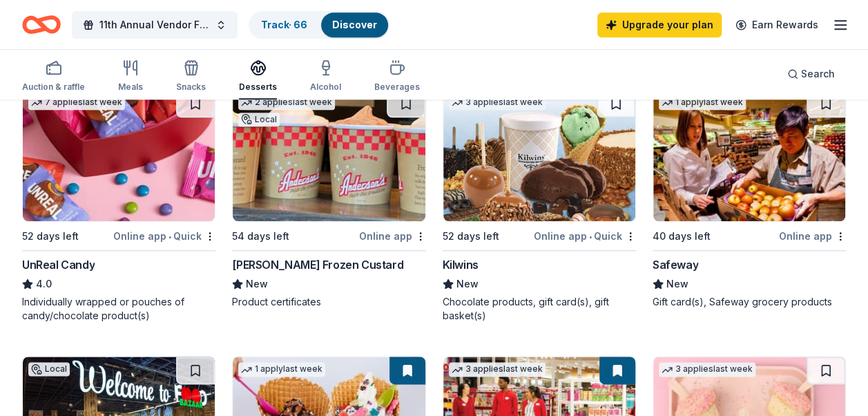  Describe the element at coordinates (191, 87) in the screenshot. I see `div: Snacks` at that location.